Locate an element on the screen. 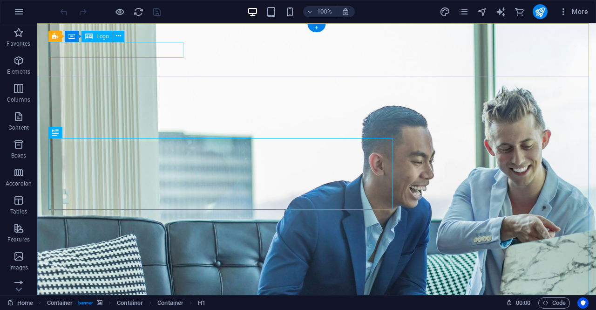 The image size is (596, 310). p: Elements is located at coordinates (19, 72).